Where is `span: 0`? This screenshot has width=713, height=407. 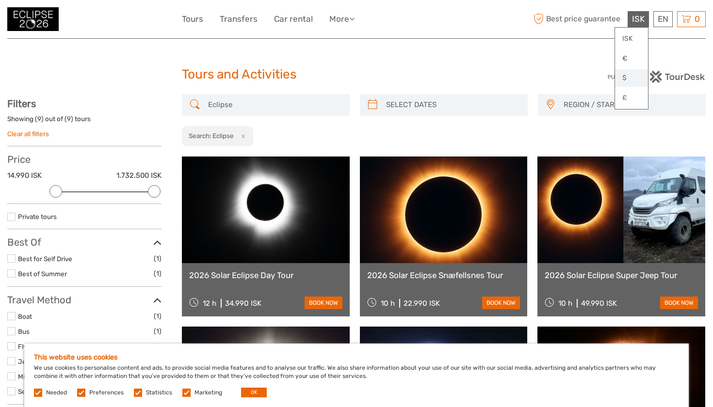 span: 0 is located at coordinates (697, 19).